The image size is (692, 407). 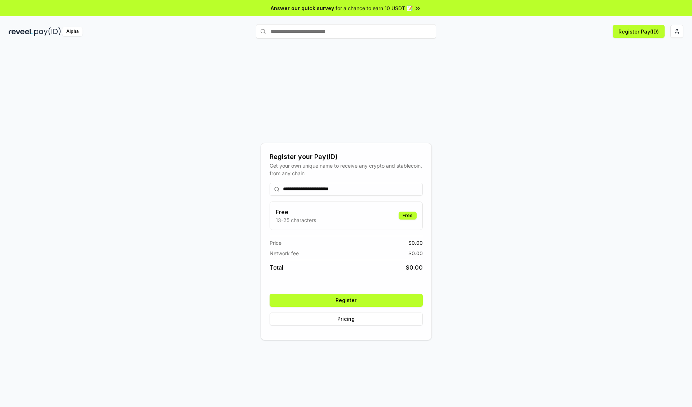 What do you see at coordinates (275, 243) in the screenshot?
I see `span: Price` at bounding box center [275, 243].